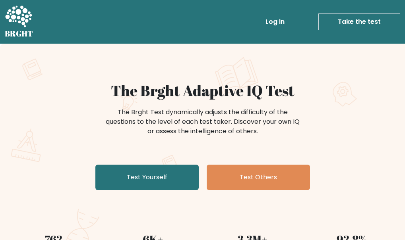 The width and height of the screenshot is (405, 240). Describe the element at coordinates (275, 22) in the screenshot. I see `a: Log in` at that location.